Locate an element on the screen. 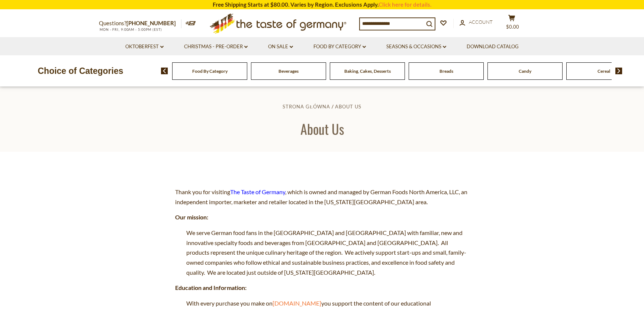  a: Strona główna is located at coordinates (306, 107).